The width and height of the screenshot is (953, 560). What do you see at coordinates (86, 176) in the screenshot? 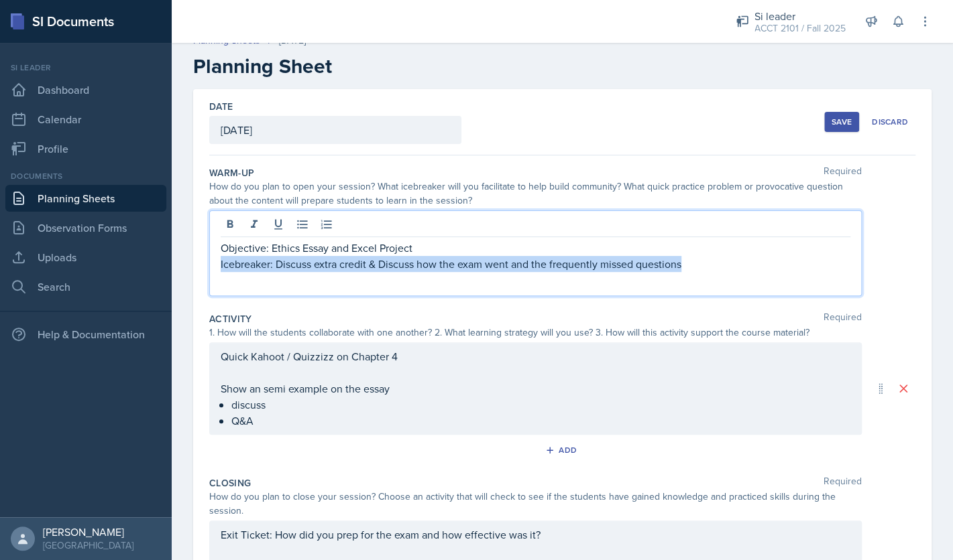
I see `div: Documents` at bounding box center [86, 176].